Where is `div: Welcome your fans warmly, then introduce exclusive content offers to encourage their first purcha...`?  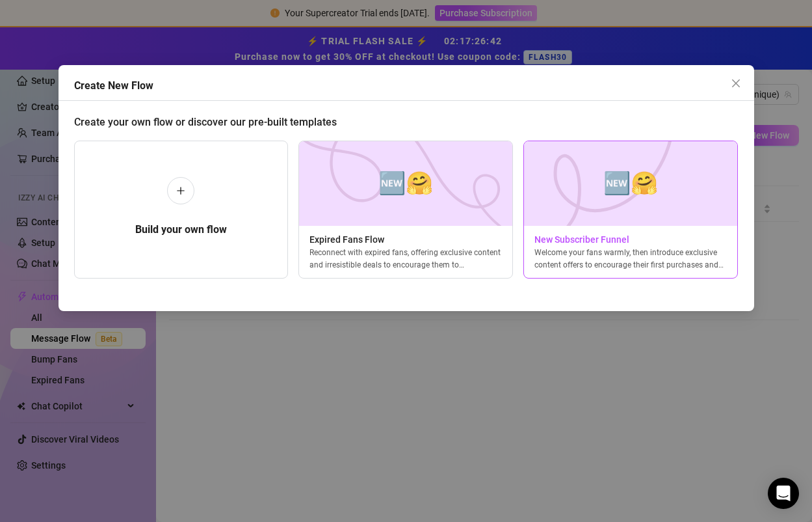
div: Welcome your fans warmly, then introduce exclusive content offers to encourage their first purcha... is located at coordinates (631, 258).